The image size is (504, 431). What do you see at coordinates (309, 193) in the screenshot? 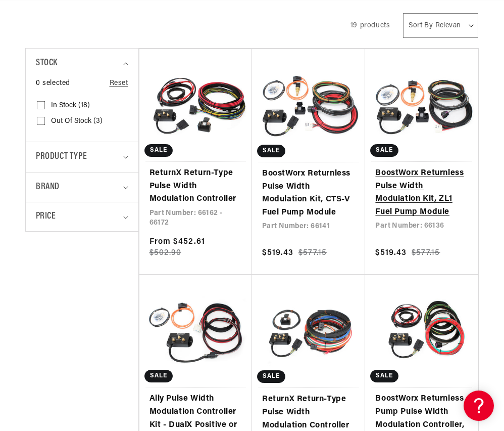
I see `a: BoostWorx Returnless Pulse Width Modulation Kit, CTS-V Fuel Pump Module` at bounding box center [309, 193].